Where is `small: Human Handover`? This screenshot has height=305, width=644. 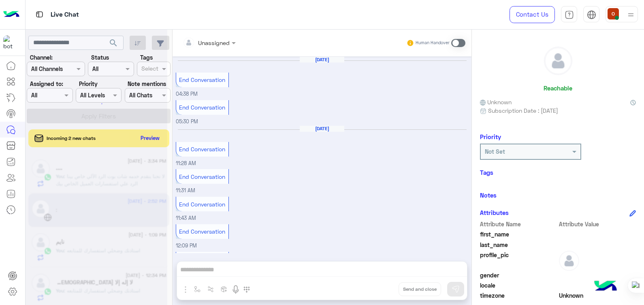 small: Human Handover is located at coordinates (433, 43).